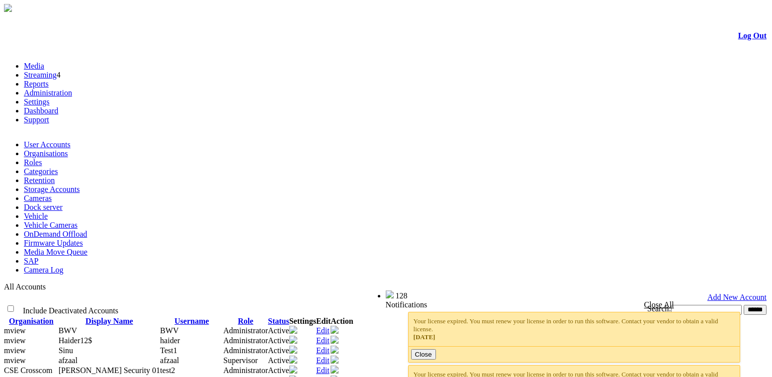 The height and width of the screenshot is (377, 772). What do you see at coordinates (36, 83) in the screenshot?
I see `a: Reports` at bounding box center [36, 83].